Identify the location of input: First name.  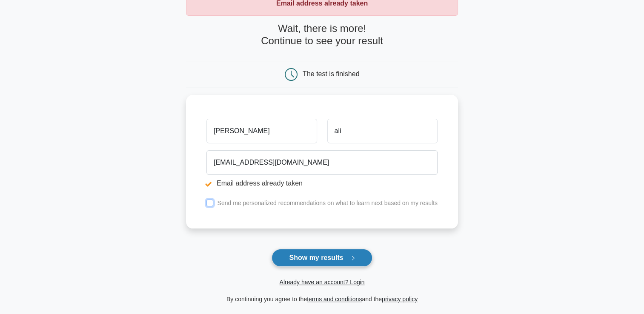
(262, 131).